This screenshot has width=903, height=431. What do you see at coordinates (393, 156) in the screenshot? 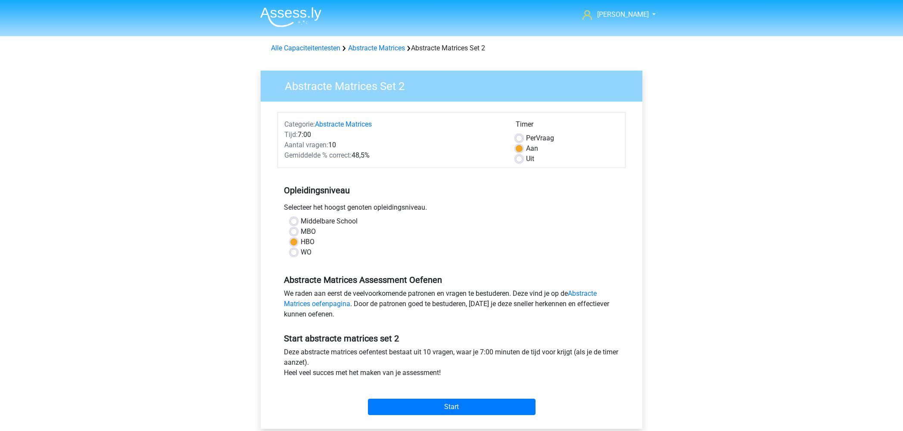
I see `div: 48,5%` at bounding box center [393, 156].